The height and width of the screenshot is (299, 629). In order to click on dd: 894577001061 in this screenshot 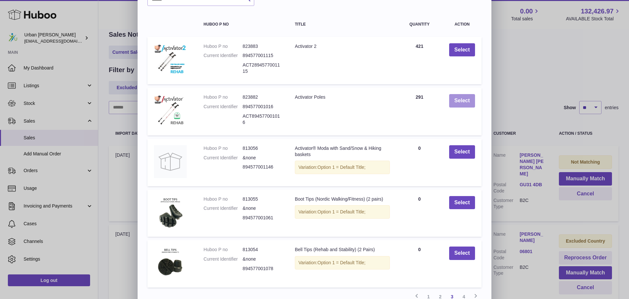, I will do `click(262, 218)`.